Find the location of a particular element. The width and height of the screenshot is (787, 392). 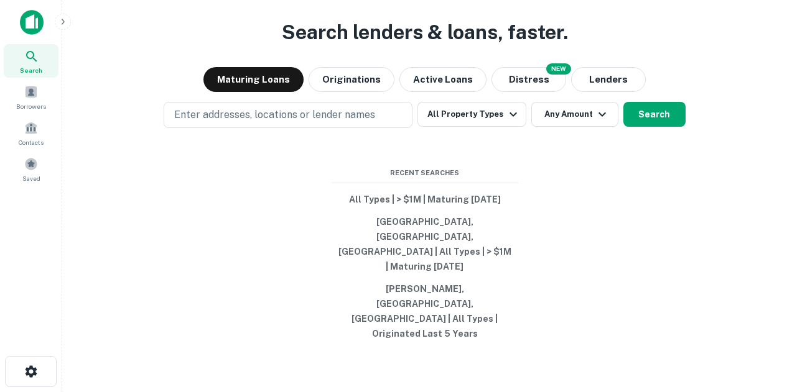

p: Enter addresses, locations or lender names is located at coordinates (274, 115).